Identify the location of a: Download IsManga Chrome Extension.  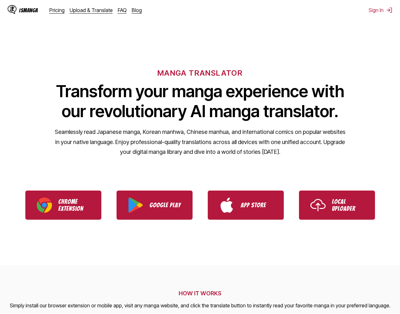
(63, 205).